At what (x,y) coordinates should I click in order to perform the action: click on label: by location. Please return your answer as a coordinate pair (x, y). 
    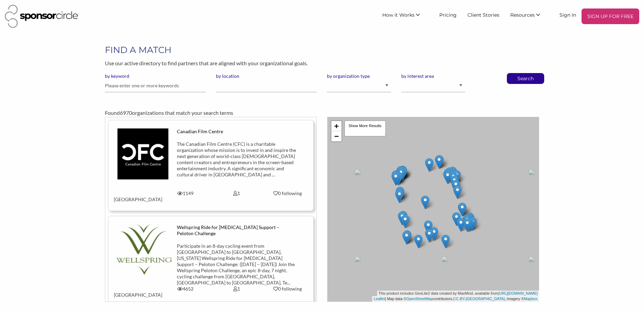
    Looking at the image, I should click on (266, 76).